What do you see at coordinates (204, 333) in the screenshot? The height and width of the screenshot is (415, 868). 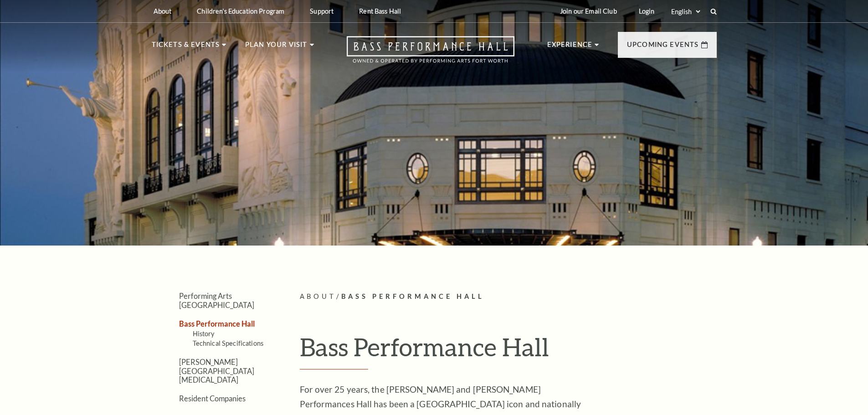 I see `a: History` at bounding box center [204, 333].